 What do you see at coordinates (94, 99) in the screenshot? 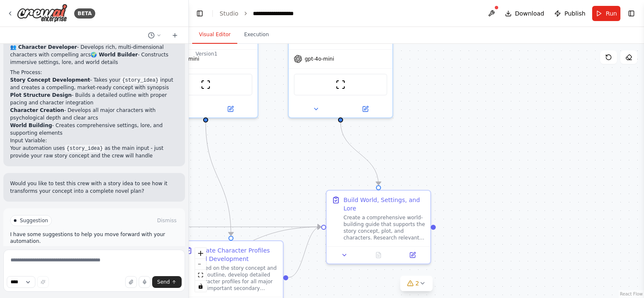
I see `li: - Builds a detailed outline with proper pacing and character integration` at bounding box center [94, 99].